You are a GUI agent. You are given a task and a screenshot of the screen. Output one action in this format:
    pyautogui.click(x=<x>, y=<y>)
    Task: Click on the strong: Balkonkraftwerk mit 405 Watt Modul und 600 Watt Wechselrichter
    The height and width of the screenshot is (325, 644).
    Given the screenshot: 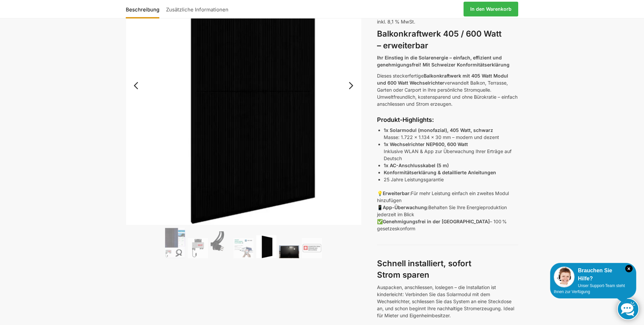 What is the action you would take?
    pyautogui.click(x=442, y=79)
    